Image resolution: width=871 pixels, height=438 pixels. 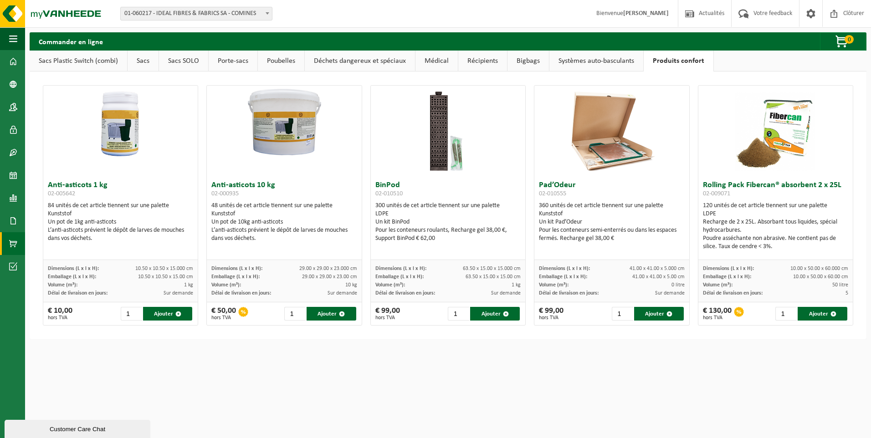 I want to click on span: 29.00 x 29.00 x 23.00 cm, so click(x=329, y=277).